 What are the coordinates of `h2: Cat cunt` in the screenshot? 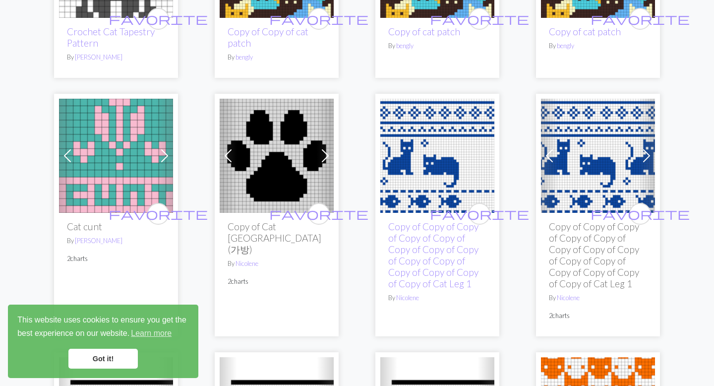 It's located at (116, 226).